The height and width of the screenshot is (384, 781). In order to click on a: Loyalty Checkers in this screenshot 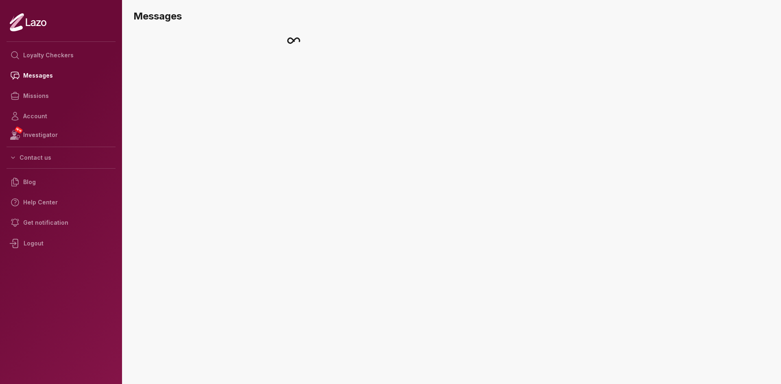, I will do `click(61, 55)`.